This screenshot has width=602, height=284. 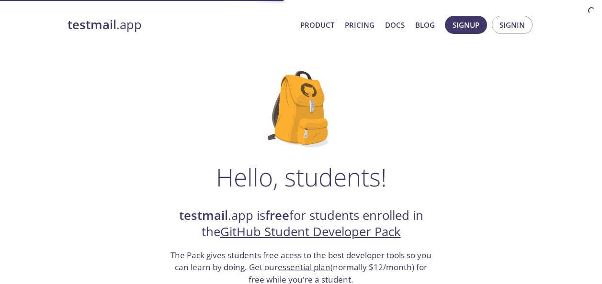 What do you see at coordinates (512, 25) in the screenshot?
I see `button: Signin` at bounding box center [512, 25].